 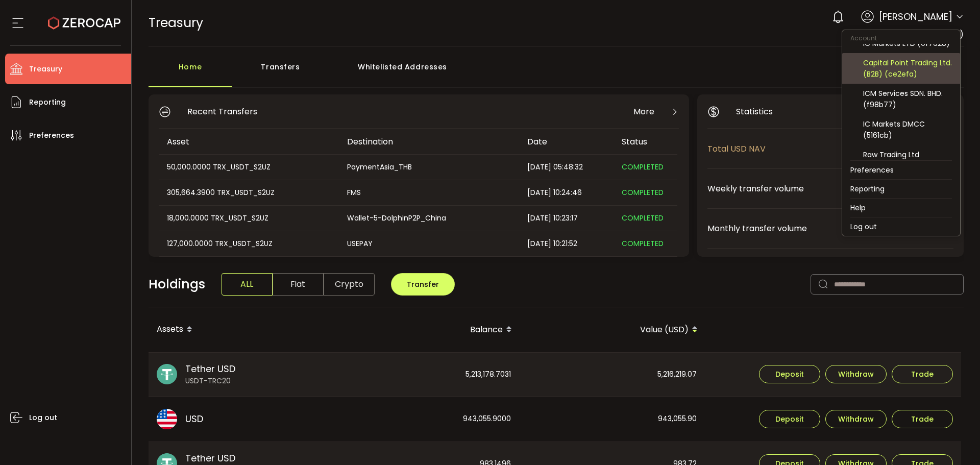 I want to click on span: Log out, so click(x=43, y=418).